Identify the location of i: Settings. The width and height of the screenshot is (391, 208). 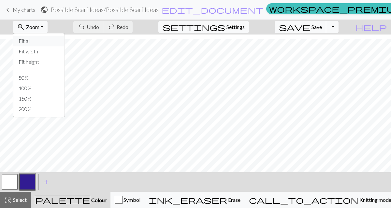
(194, 27).